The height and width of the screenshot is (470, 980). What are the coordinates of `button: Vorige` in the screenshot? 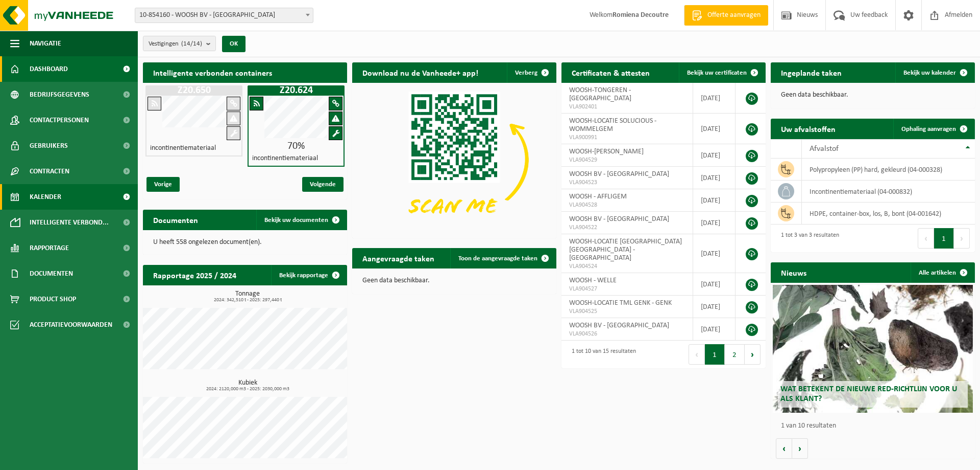 It's located at (784, 448).